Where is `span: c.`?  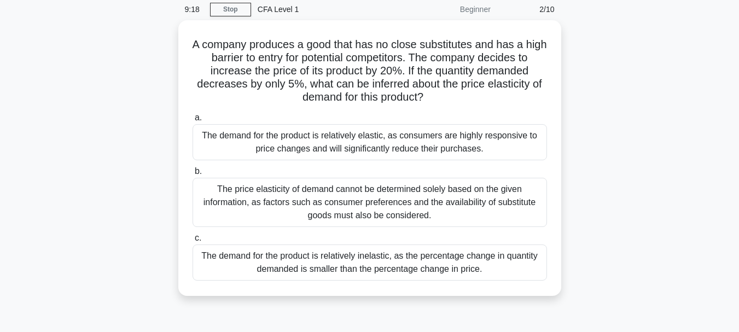
span: c. is located at coordinates (198, 237).